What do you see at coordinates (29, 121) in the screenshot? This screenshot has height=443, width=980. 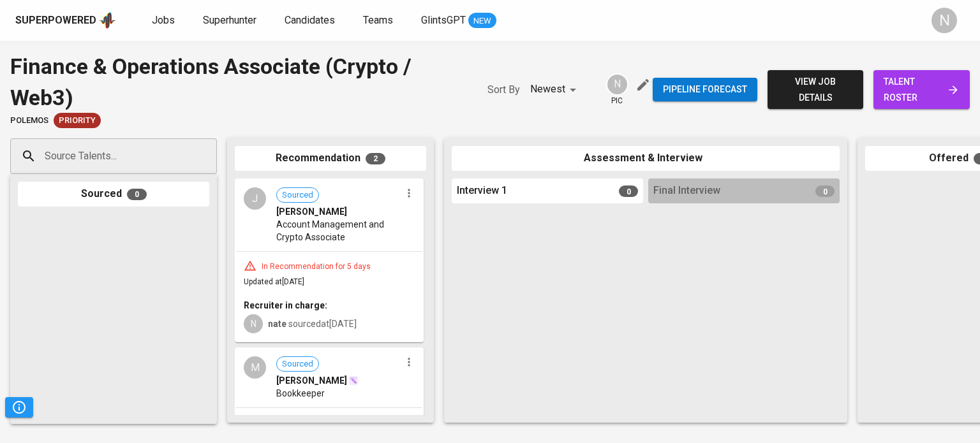 I see `span: Polemos` at bounding box center [29, 121].